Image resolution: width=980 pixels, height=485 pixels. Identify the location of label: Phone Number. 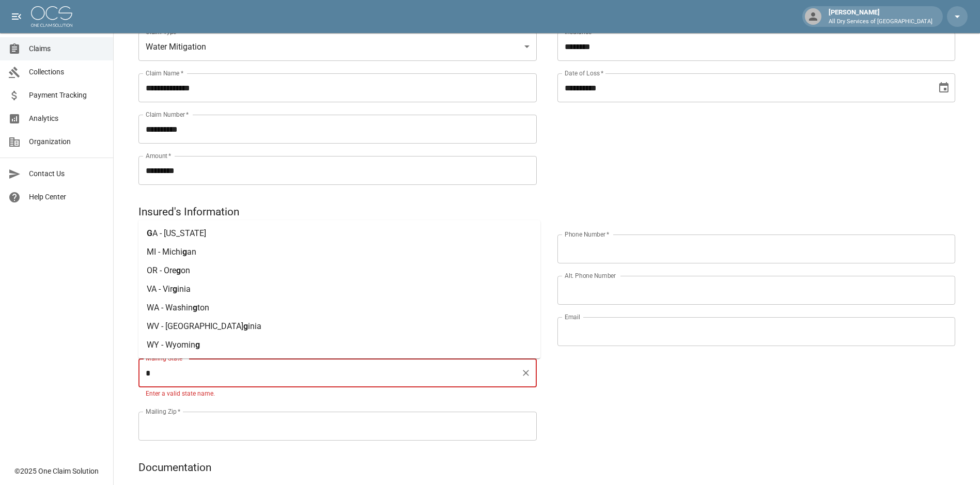
(587, 234).